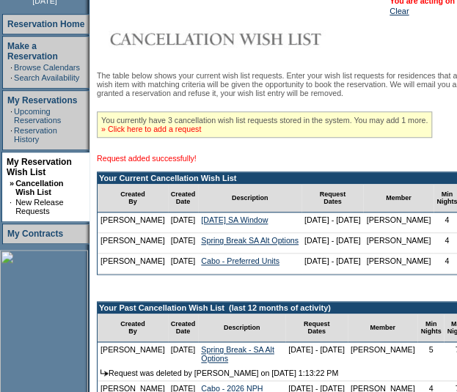  Describe the element at coordinates (240, 261) in the screenshot. I see `a: Cabo - Preferred Units` at that location.